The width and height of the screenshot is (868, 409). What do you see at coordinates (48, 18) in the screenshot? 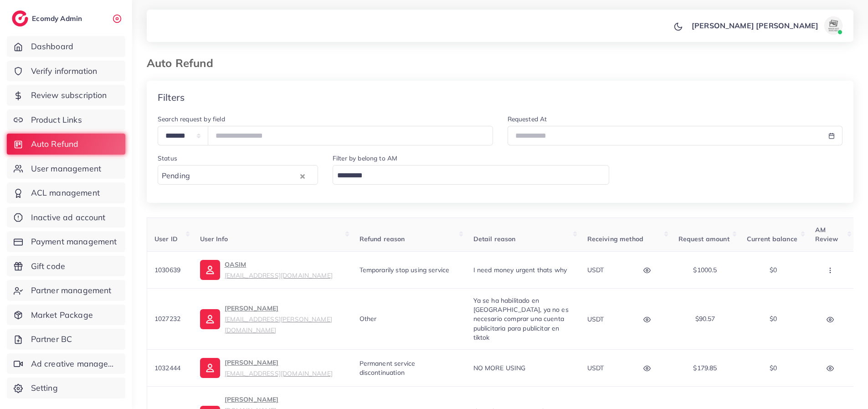
I see `a: logoEcomdy Admin` at bounding box center [48, 18].